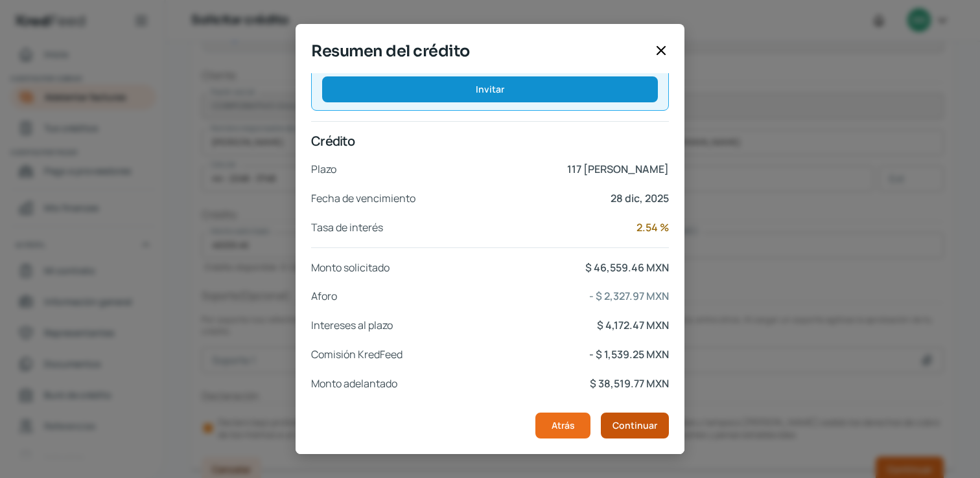  Describe the element at coordinates (635, 426) in the screenshot. I see `button: Continuar` at that location.